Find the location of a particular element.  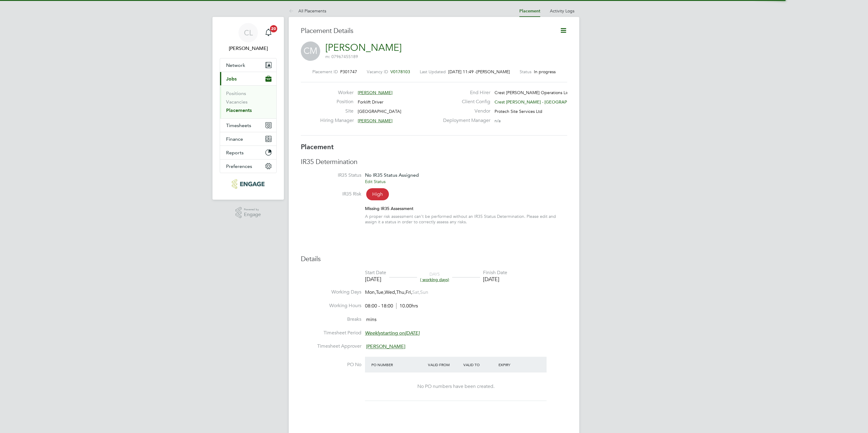

span: CM is located at coordinates (311, 51).